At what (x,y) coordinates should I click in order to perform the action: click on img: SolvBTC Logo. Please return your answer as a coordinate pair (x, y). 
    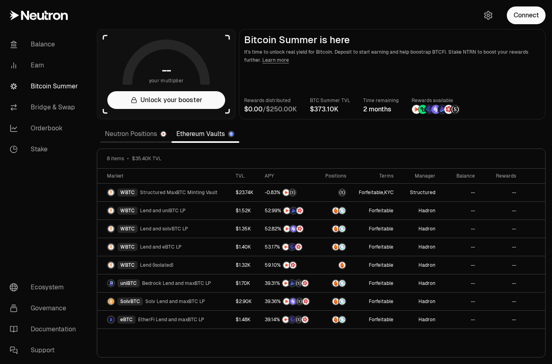
    Looking at the image, I should click on (111, 302).